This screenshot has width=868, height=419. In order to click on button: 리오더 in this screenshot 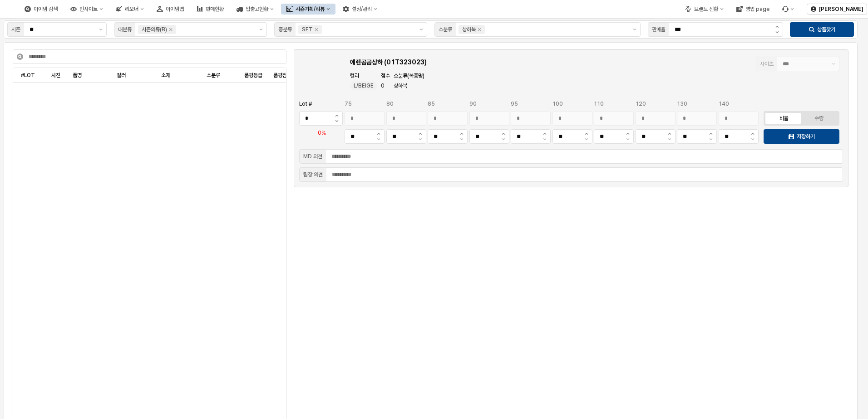, I will do `click(130, 9)`.